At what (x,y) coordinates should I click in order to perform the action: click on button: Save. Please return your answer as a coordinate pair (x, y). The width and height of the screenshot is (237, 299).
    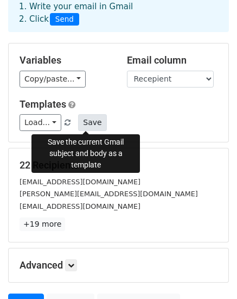
    Looking at the image, I should click on (92, 122).